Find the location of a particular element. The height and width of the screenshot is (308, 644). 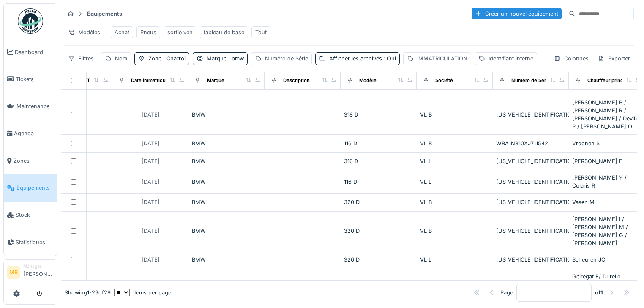

img: Badge_color-CXgf-gQk.svg is located at coordinates (31, 21).